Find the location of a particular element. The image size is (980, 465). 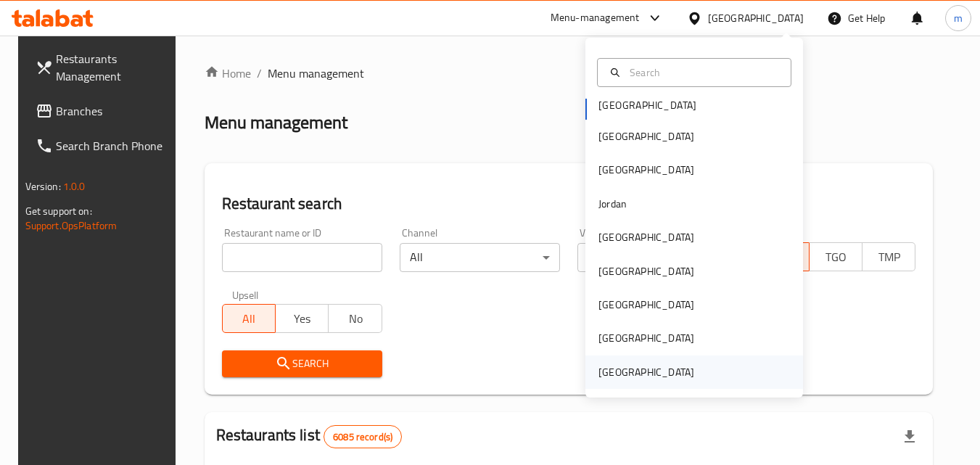

span: m is located at coordinates (959, 18).